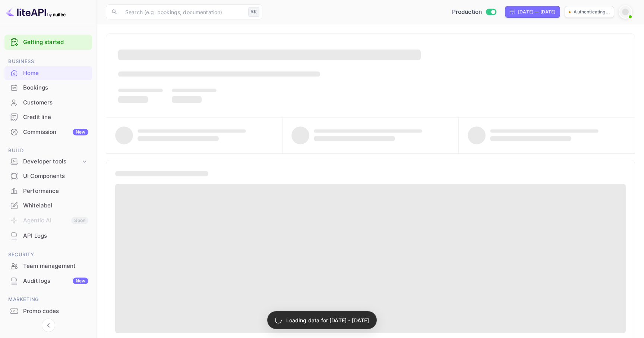 This screenshot has height=338, width=644. What do you see at coordinates (48, 299) in the screenshot?
I see `span: Marketing` at bounding box center [48, 299].